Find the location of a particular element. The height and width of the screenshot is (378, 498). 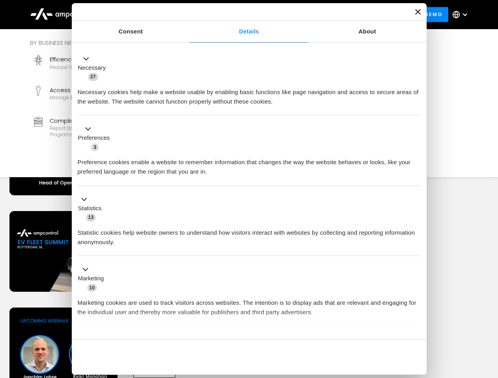

span: 2 is located at coordinates (134, 340).